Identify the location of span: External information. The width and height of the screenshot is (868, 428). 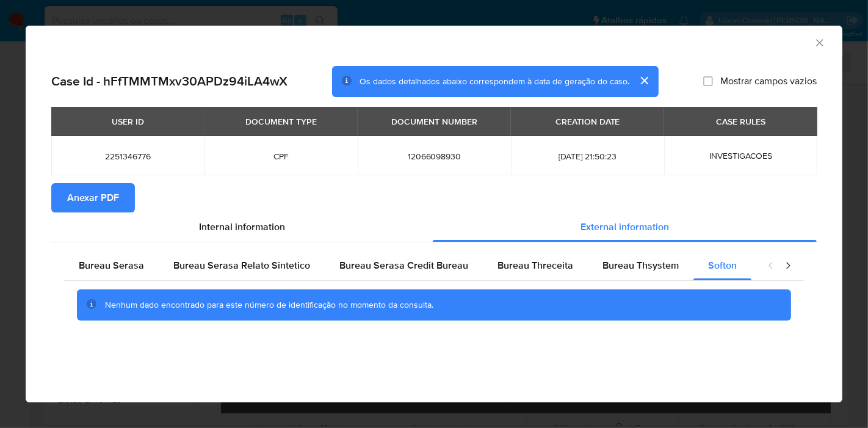
(625, 227).